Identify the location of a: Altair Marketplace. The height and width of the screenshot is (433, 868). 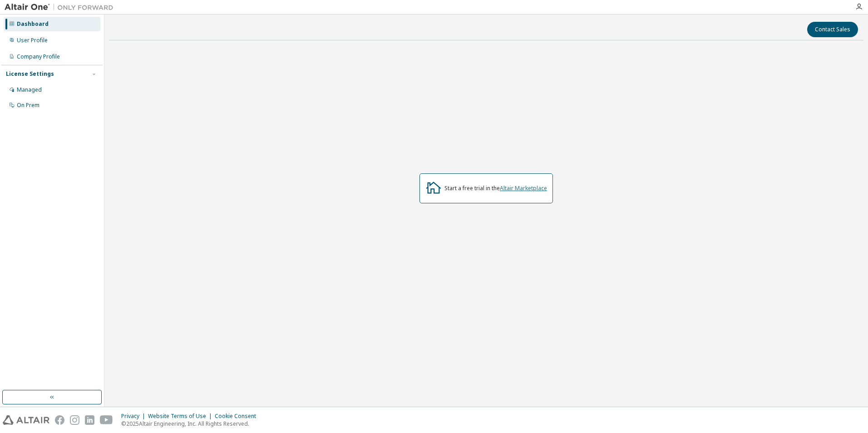
(523, 188).